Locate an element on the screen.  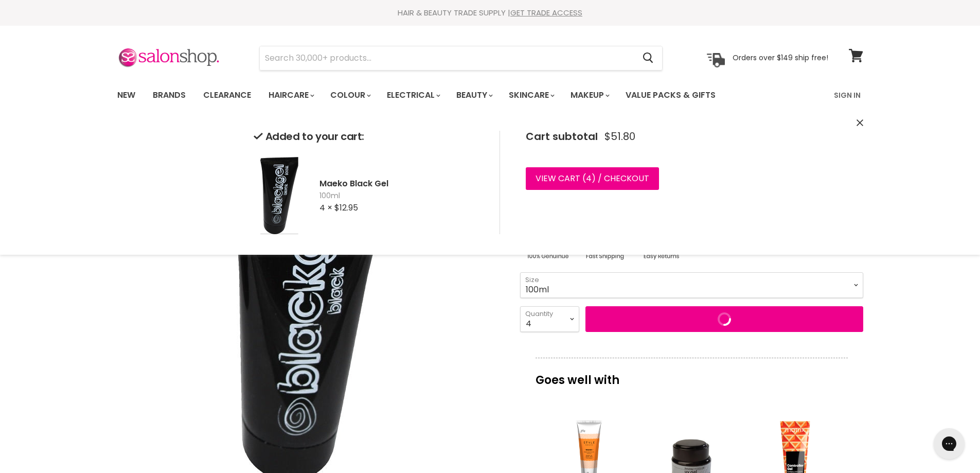
p: Goes well with is located at coordinates (691, 375).